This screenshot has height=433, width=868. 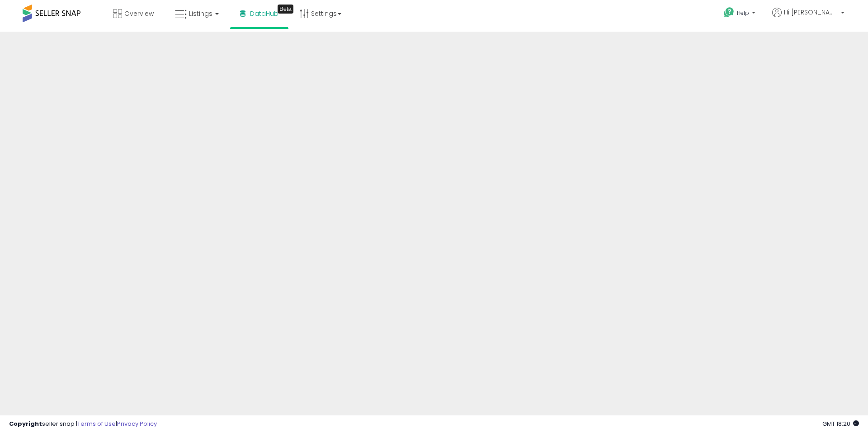 What do you see at coordinates (25, 423) in the screenshot?
I see `strong: Copyright` at bounding box center [25, 423].